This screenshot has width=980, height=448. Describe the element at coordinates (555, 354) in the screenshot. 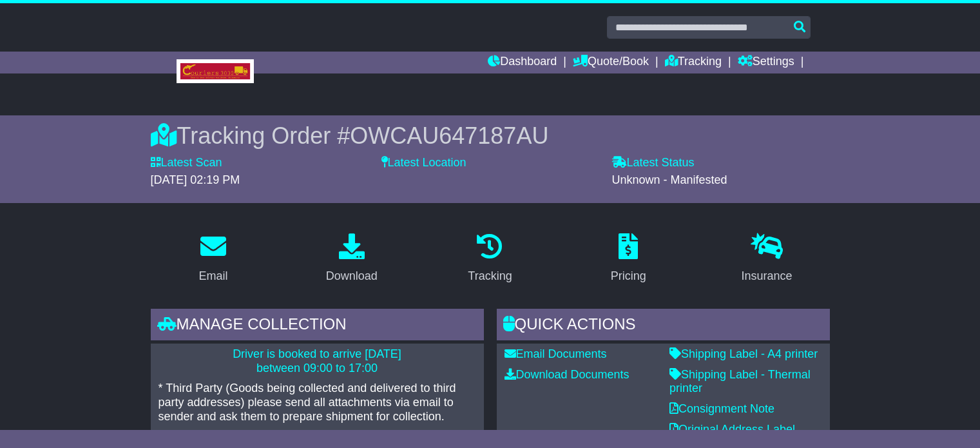

I see `a: Email Documents` at that location.